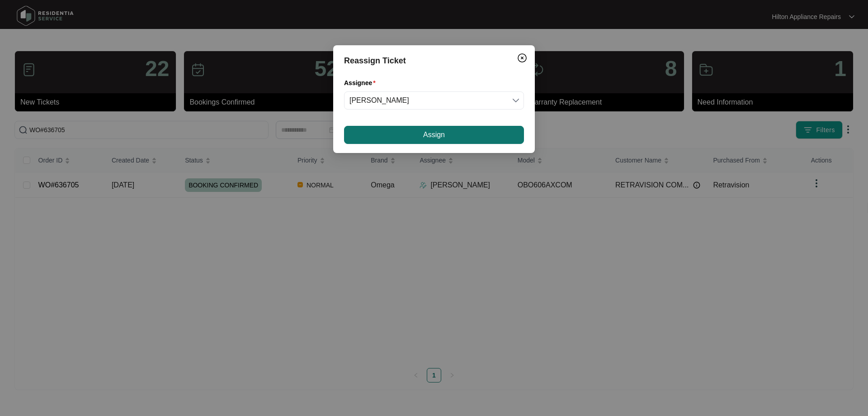 This screenshot has height=416, width=868. Describe the element at coordinates (522, 58) in the screenshot. I see `img: closeCircle` at that location.